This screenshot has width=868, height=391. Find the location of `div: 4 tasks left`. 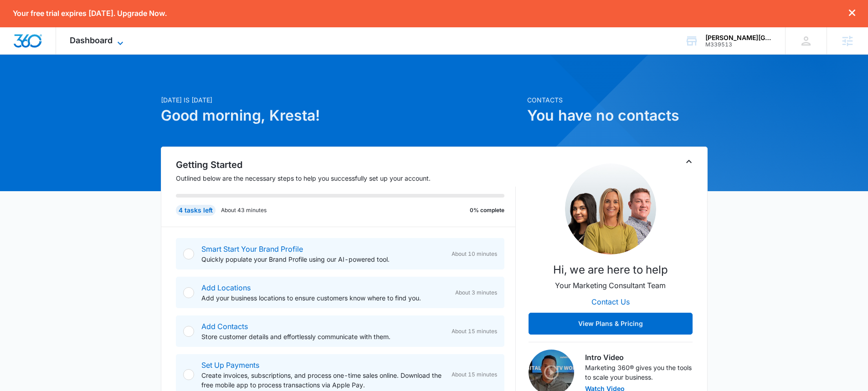

div: 4 tasks left is located at coordinates (196, 210).